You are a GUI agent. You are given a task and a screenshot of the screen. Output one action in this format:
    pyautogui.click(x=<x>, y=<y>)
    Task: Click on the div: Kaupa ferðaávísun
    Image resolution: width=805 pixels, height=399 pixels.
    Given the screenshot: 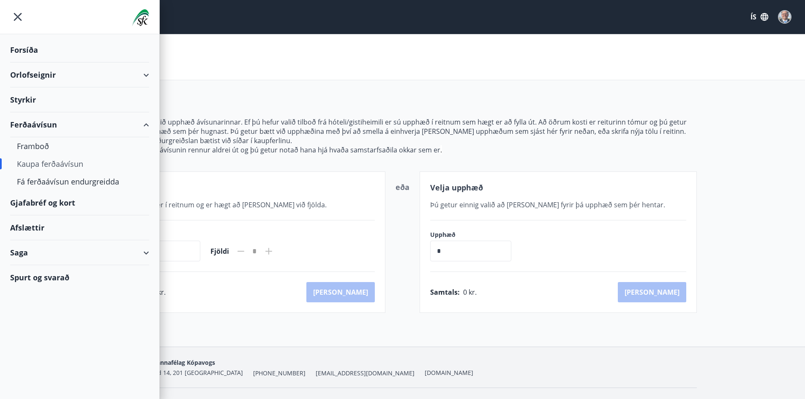 What is the action you would take?
    pyautogui.click(x=79, y=164)
    